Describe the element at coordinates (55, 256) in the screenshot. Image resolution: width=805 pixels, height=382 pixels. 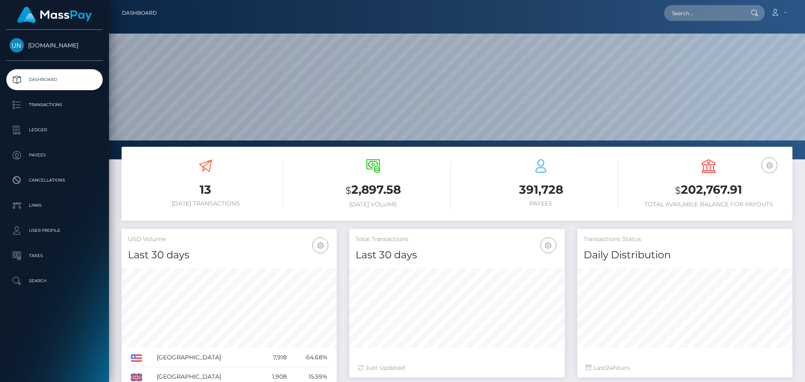
I see `a: Taxes` at that location.